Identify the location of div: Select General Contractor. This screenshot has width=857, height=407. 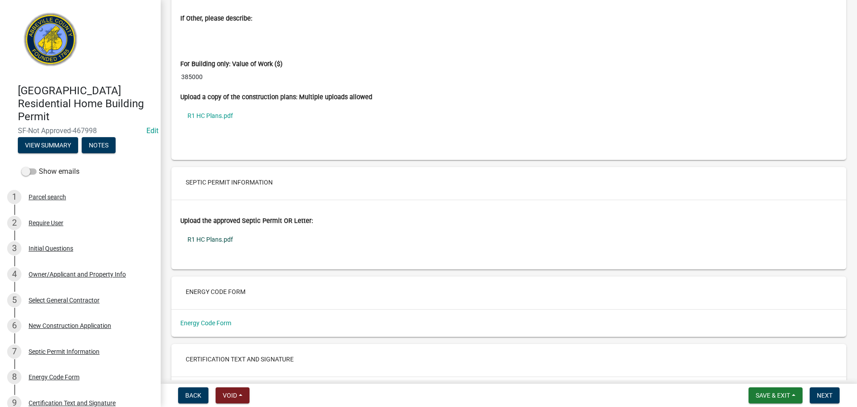
(64, 300).